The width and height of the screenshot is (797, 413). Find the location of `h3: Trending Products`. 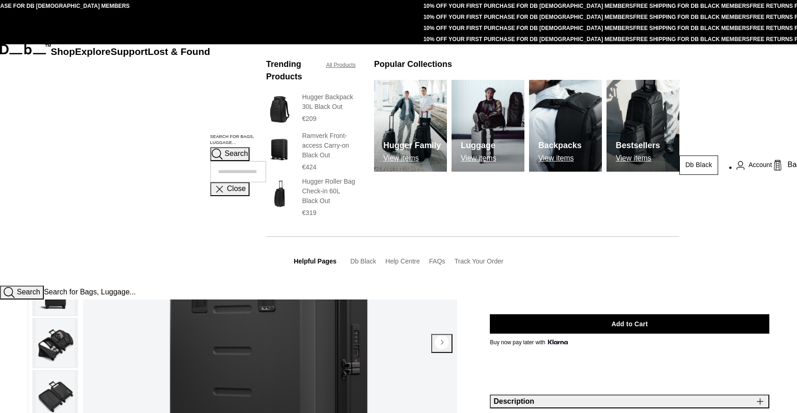

h3: Trending Products is located at coordinates (292, 71).